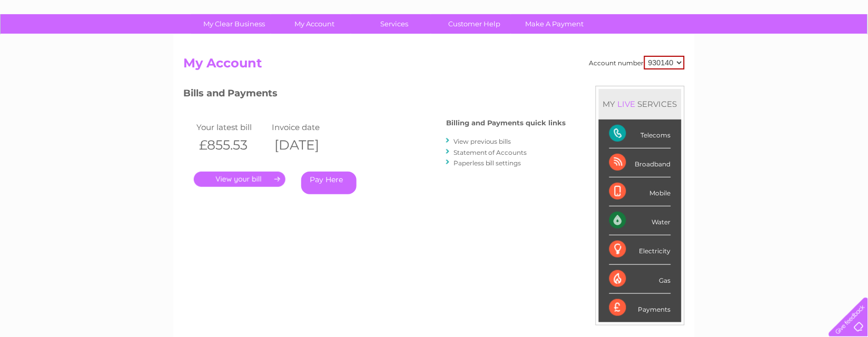  What do you see at coordinates (482, 141) in the screenshot?
I see `a: View previous bills` at bounding box center [482, 141].